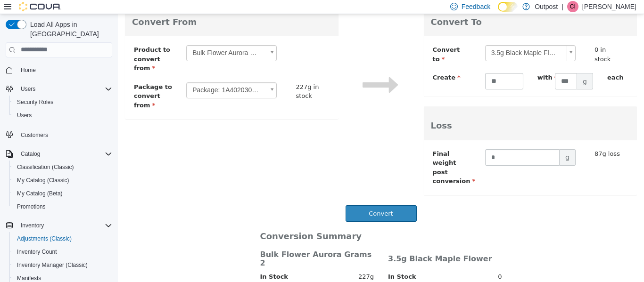 The image size is (644, 282). What do you see at coordinates (336, 154) in the screenshot?
I see `span: Final weight post conversion` at bounding box center [336, 154].